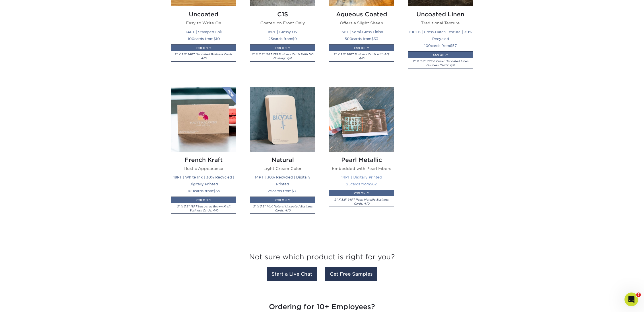 This screenshot has height=312, width=644. Describe the element at coordinates (204, 119) in the screenshot. I see `img: French Kraft Business Cards` at that location.